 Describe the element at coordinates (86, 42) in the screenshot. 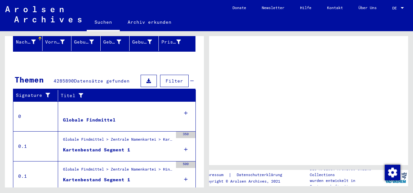

I see `mat-header-cell: Geburtsname` at that location.